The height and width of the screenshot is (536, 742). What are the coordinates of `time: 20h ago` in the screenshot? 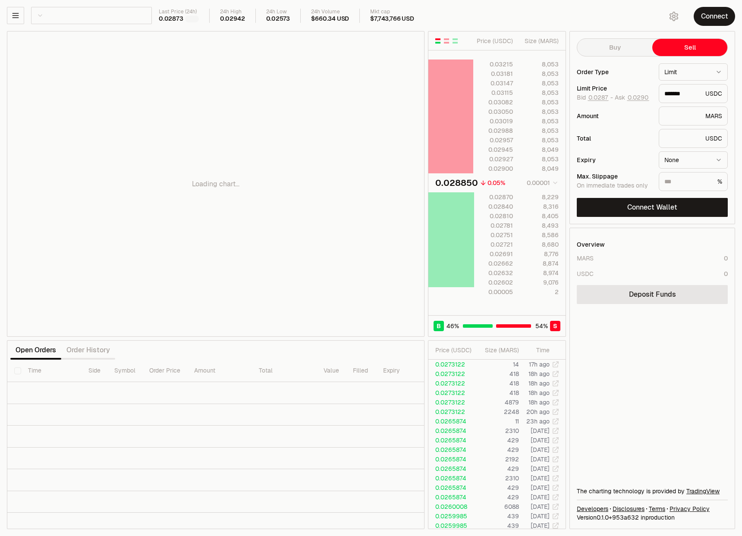 It's located at (538, 412).